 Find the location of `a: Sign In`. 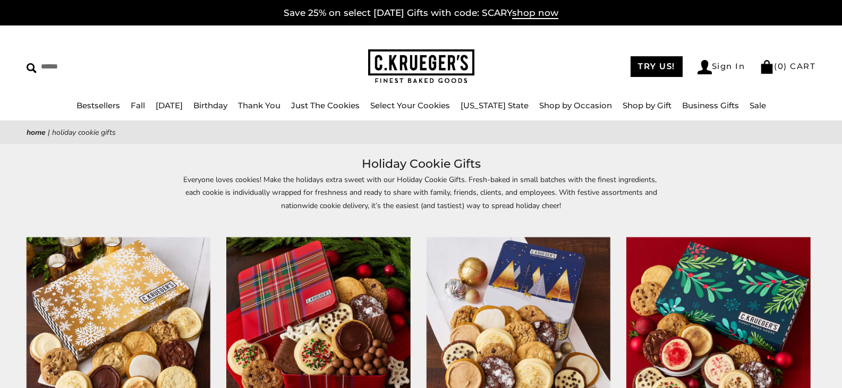

a: Sign In is located at coordinates (722, 67).